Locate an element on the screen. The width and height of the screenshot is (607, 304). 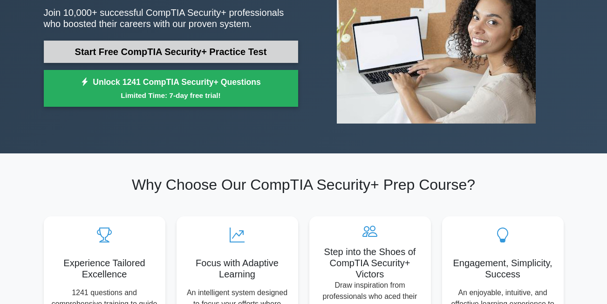
h5: Engagement, Simplicity, Success is located at coordinates (503, 268).